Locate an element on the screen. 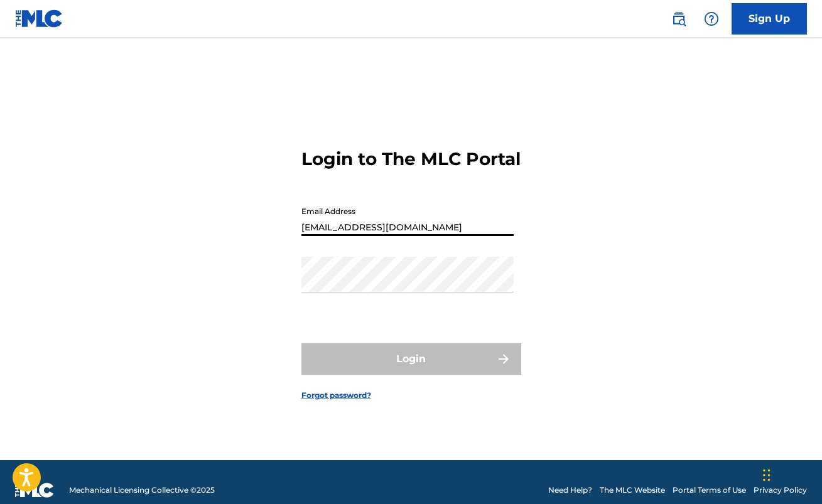 Image resolution: width=822 pixels, height=504 pixels. a: The MLC Website is located at coordinates (633, 490).